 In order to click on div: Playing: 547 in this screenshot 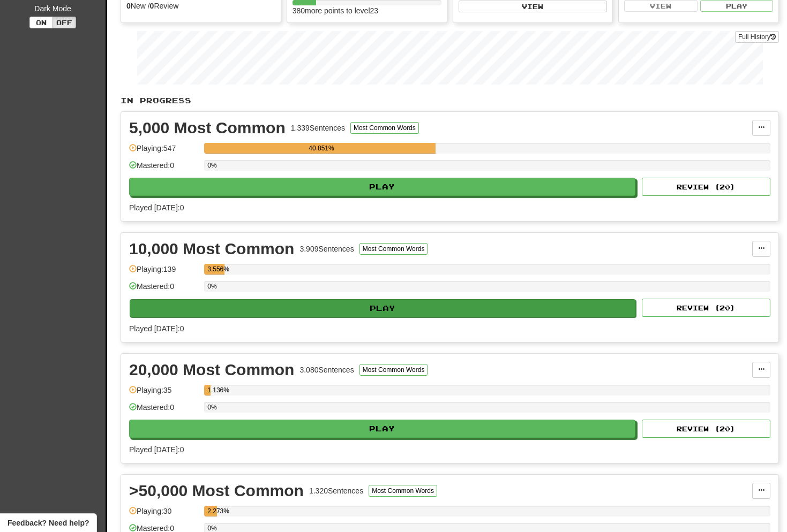, I will do `click(164, 151)`.